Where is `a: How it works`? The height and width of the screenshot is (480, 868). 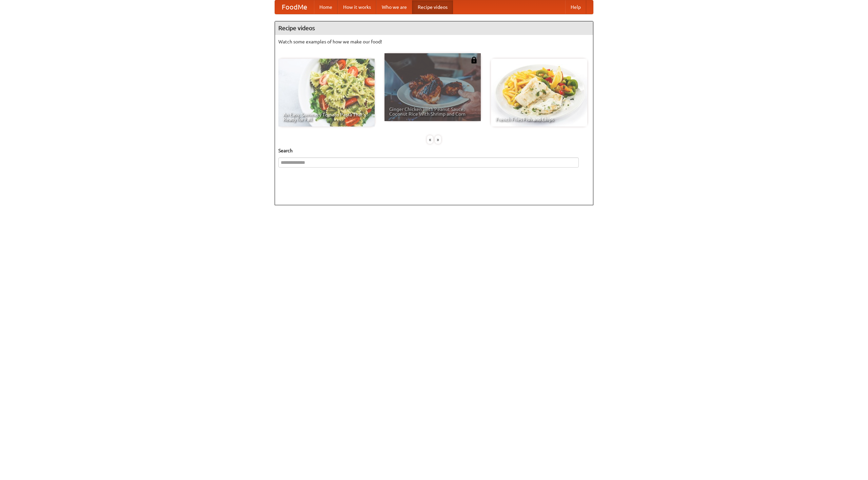
a: How it works is located at coordinates (357, 7).